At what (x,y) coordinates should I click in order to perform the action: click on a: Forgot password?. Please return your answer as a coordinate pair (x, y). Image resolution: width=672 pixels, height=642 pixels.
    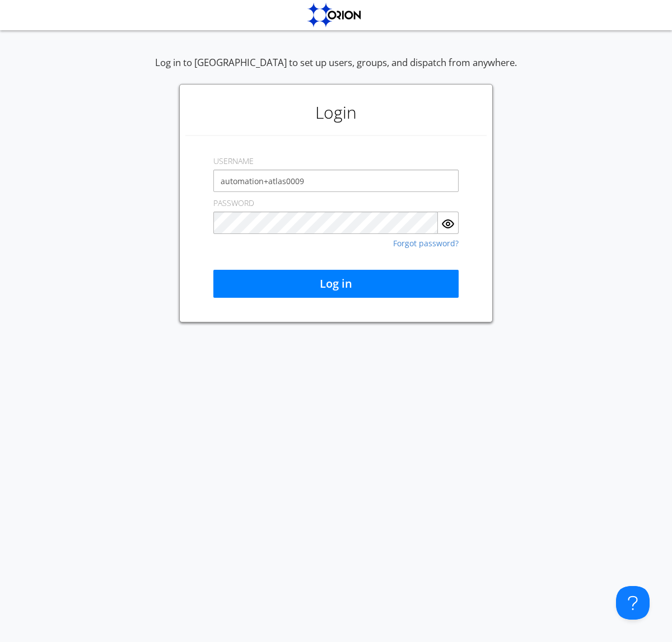
    Looking at the image, I should click on (426, 244).